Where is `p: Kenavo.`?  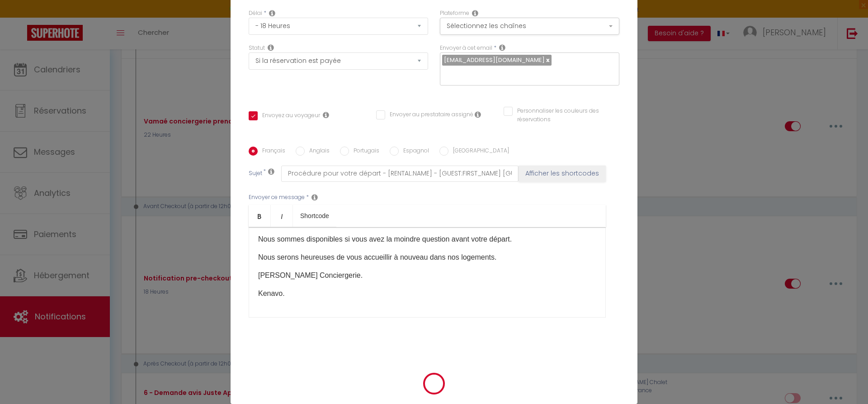
p: Kenavo. is located at coordinates (427, 294).